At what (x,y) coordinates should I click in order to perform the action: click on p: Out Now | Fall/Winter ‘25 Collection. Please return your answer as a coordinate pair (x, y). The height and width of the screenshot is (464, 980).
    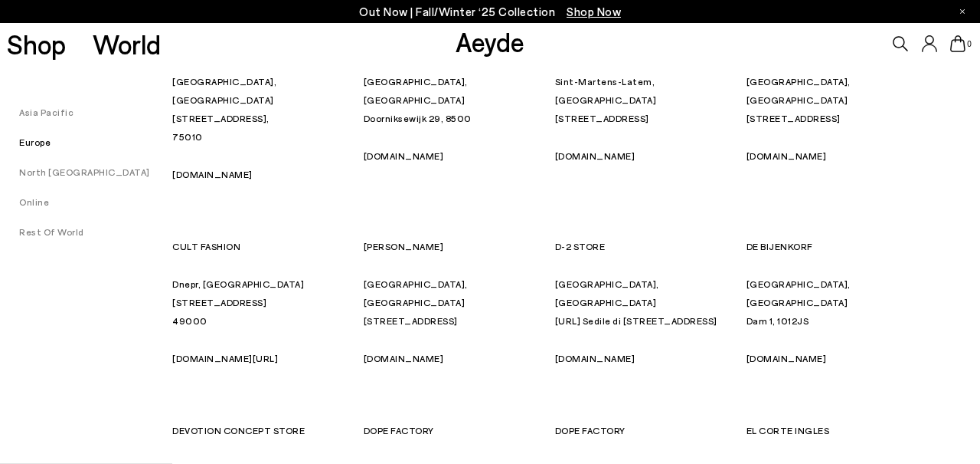
    Looking at the image, I should click on (490, 11).